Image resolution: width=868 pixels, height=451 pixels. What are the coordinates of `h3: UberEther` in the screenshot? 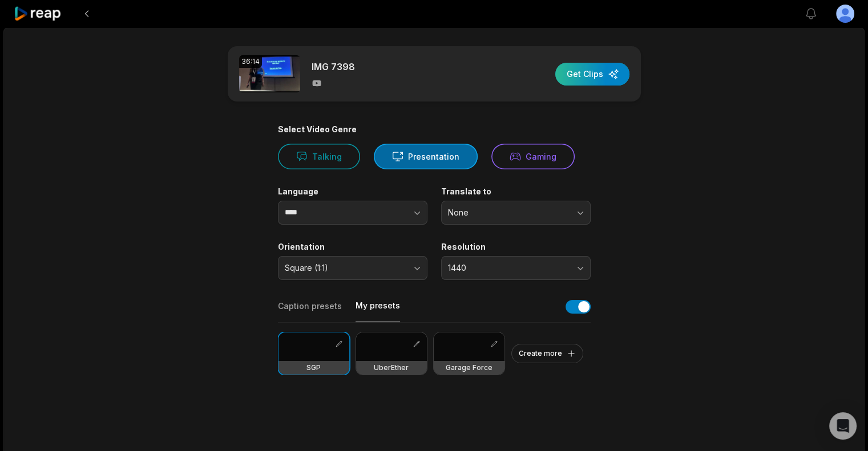 It's located at (391, 368).